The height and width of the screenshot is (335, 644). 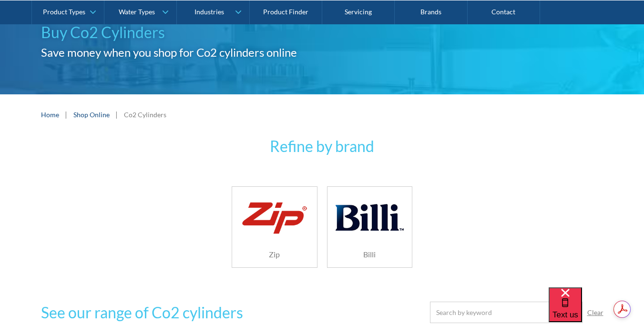 What do you see at coordinates (50, 114) in the screenshot?
I see `a: Home` at bounding box center [50, 114].